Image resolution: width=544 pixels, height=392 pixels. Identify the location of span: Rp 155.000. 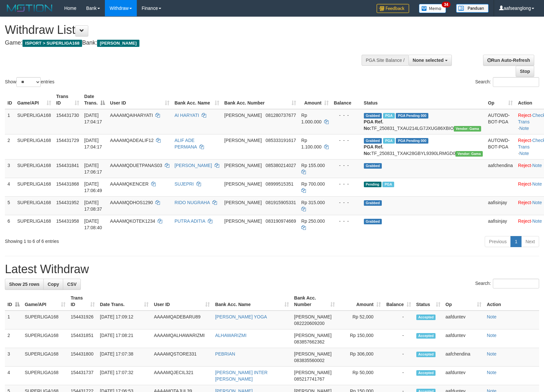
(313, 166).